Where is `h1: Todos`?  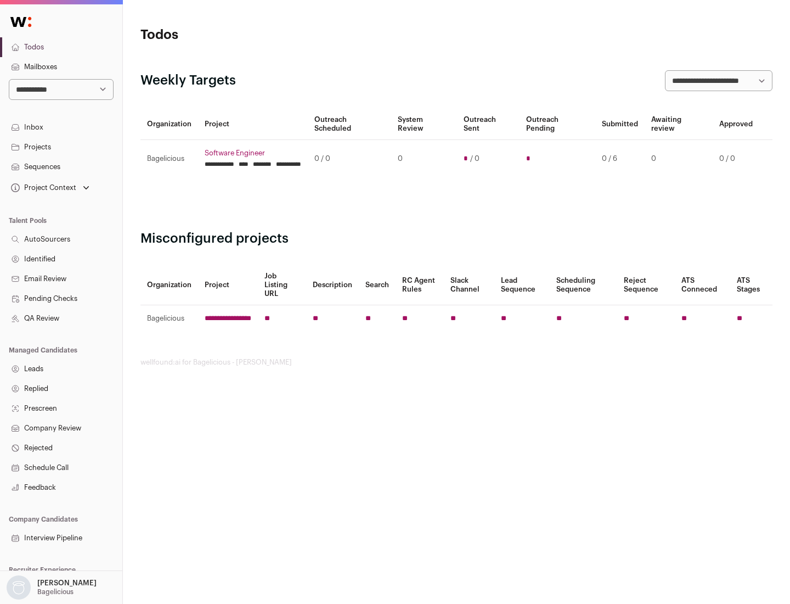 h1: Todos is located at coordinates (246, 35).